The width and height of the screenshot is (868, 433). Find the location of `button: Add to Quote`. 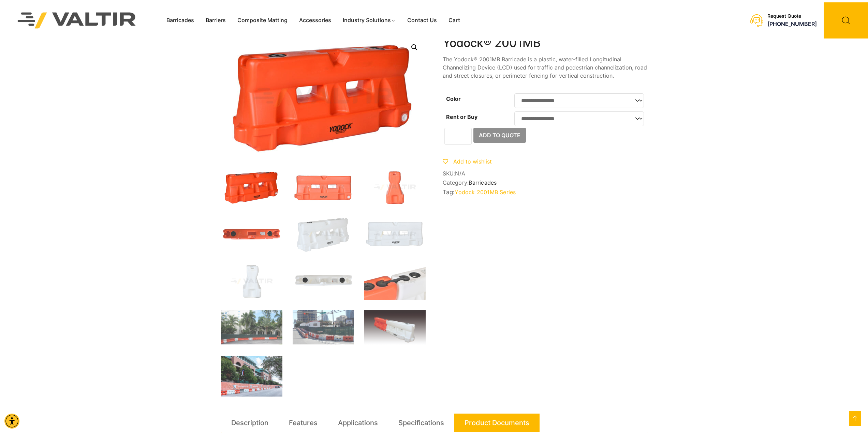

button: Add to Quote is located at coordinates (500, 135).